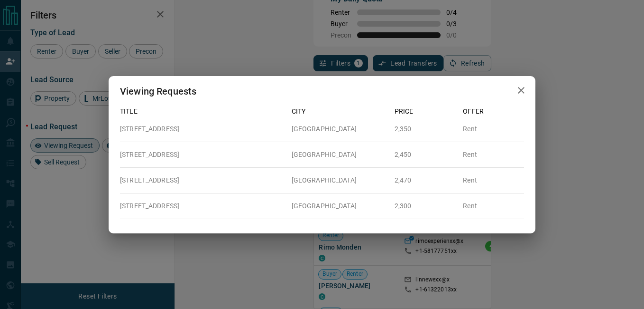 This screenshot has width=644, height=309. Describe the element at coordinates (339, 111) in the screenshot. I see `p: City` at that location.